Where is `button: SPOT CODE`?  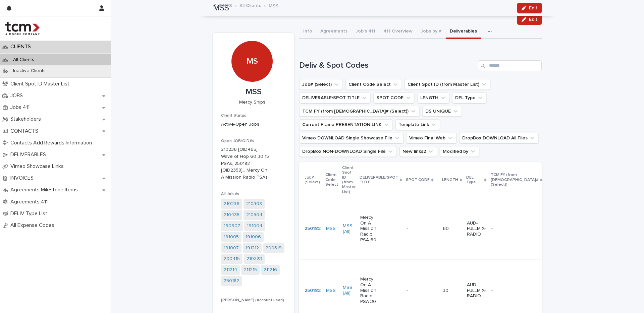
button: SPOT CODE is located at coordinates (394, 98).